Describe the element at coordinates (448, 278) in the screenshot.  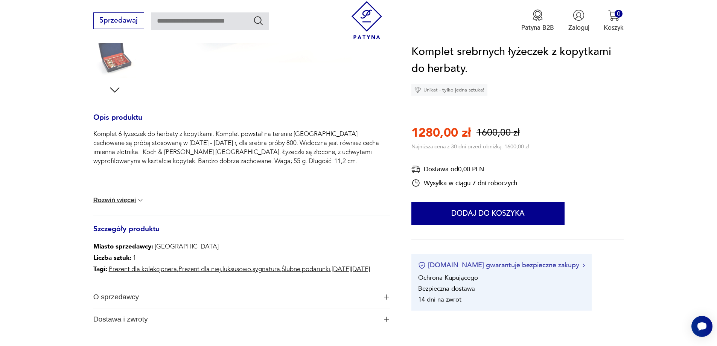
I see `li: Ochrona Kupującego` at that location.